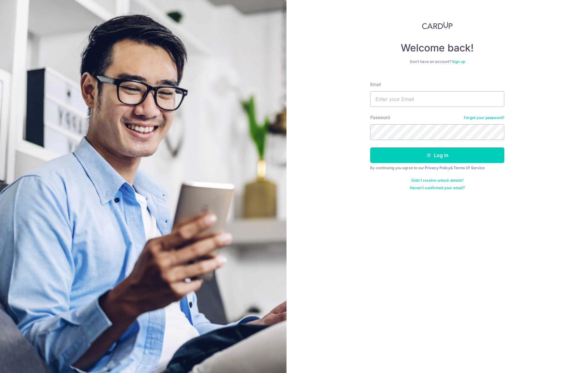  Describe the element at coordinates (458, 61) in the screenshot. I see `a: Sign up` at that location.